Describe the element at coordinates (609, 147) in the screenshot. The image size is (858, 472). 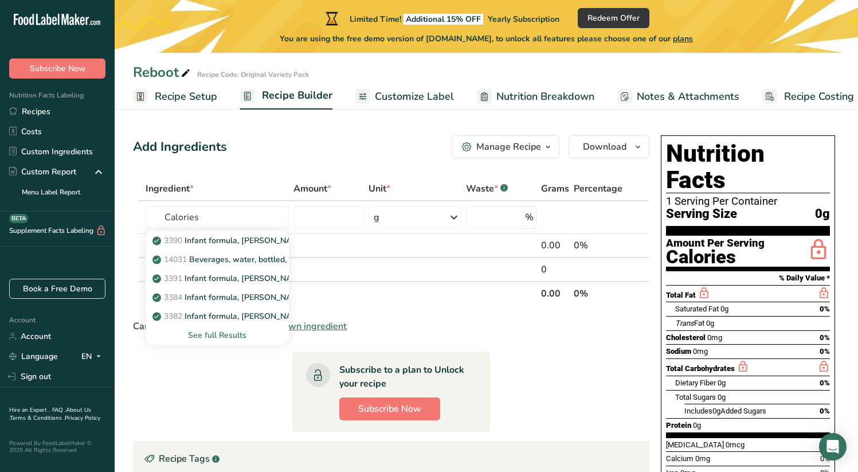
I see `button: Download` at that location.